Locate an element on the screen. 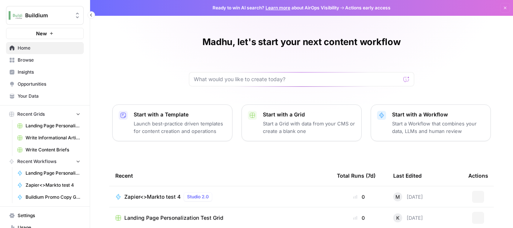  span: Opportunities is located at coordinates (49, 84).